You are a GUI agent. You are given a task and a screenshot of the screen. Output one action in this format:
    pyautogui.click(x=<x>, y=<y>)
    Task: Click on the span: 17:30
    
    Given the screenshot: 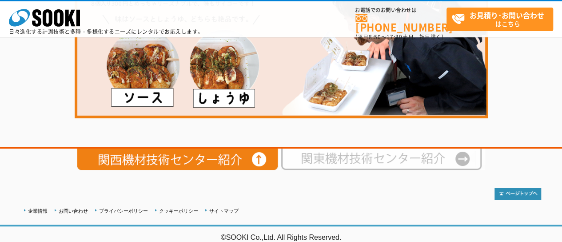 What is the action you would take?
    pyautogui.click(x=394, y=37)
    